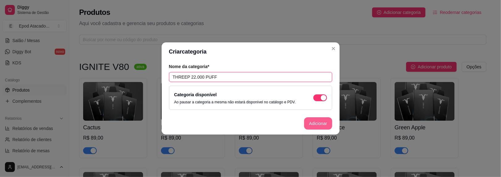 Image resolution: width=501 pixels, height=177 pixels. What do you see at coordinates (334, 49) in the screenshot?
I see `button: Close` at bounding box center [334, 49].